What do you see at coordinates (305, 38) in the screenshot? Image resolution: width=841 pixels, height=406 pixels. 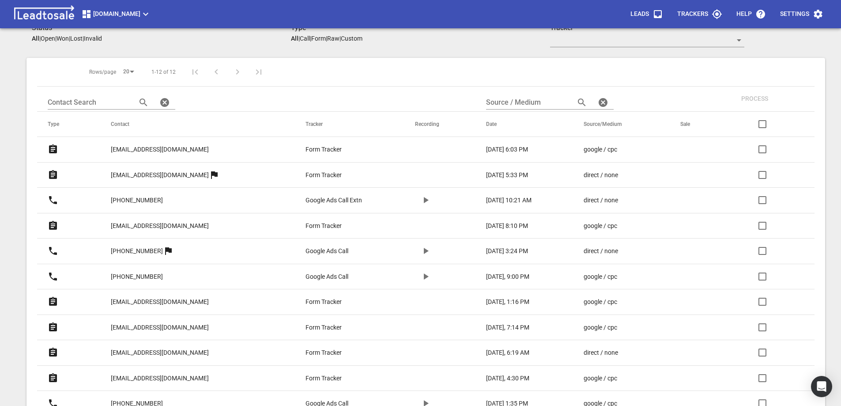 I see `p: Call` at bounding box center [305, 38].